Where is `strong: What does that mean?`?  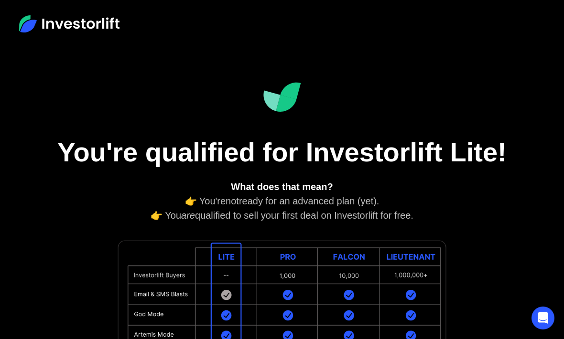
strong: What does that mean? is located at coordinates (281, 187).